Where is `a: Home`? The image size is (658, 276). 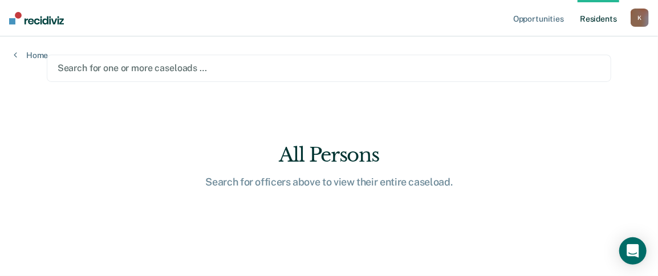
a: Home is located at coordinates (31, 55).